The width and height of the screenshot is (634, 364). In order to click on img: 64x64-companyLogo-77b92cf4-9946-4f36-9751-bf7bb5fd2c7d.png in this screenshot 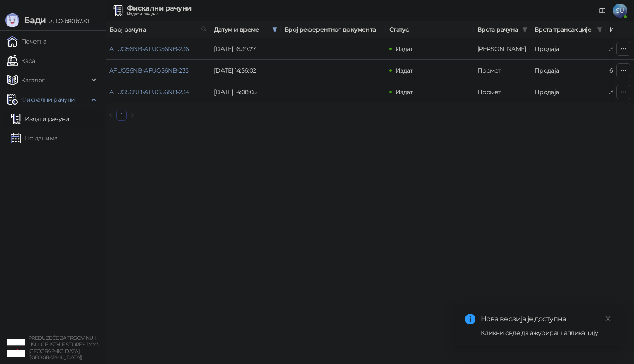, I will do `click(16, 348)`.